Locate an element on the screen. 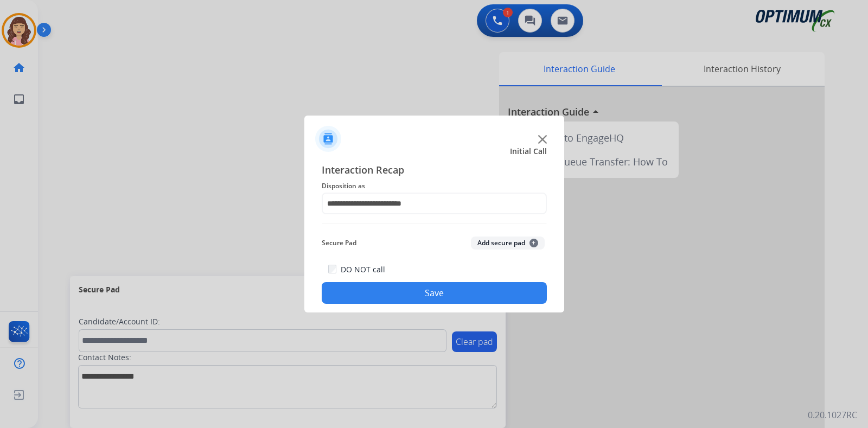 This screenshot has width=868, height=428. img: contactIcon is located at coordinates (328, 139).